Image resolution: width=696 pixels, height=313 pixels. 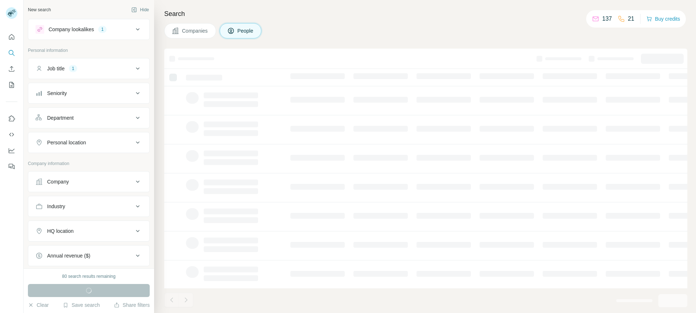 I want to click on div: 80 search results remaining, so click(x=88, y=276).